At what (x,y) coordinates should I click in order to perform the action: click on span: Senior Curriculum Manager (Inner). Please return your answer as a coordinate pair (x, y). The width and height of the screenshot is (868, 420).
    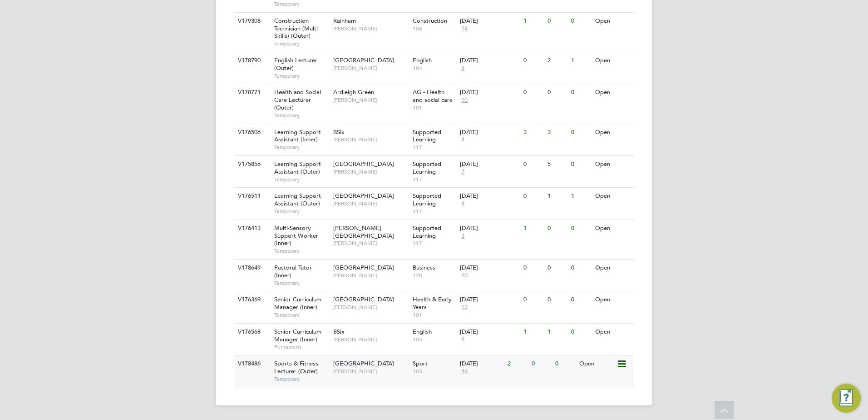
    Looking at the image, I should click on (297, 335).